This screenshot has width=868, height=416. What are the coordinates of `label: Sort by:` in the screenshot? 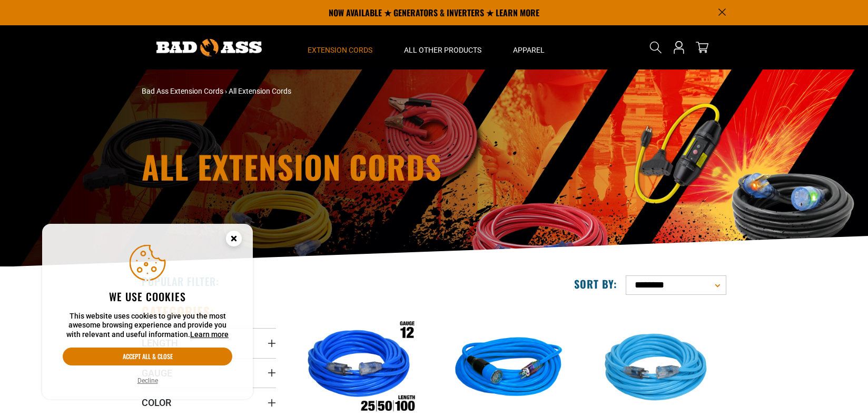 It's located at (596, 283).